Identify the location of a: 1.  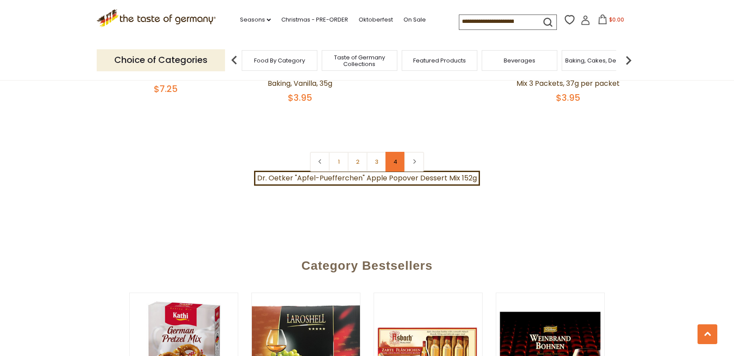
(339, 161).